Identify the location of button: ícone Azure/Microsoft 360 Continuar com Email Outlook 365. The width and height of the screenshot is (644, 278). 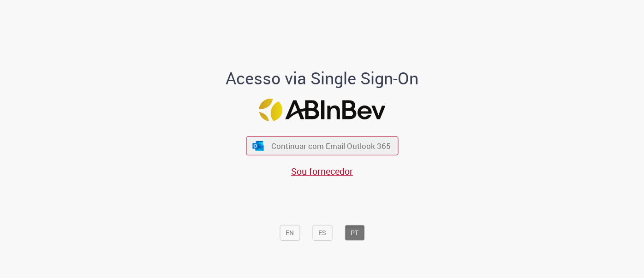
(322, 146).